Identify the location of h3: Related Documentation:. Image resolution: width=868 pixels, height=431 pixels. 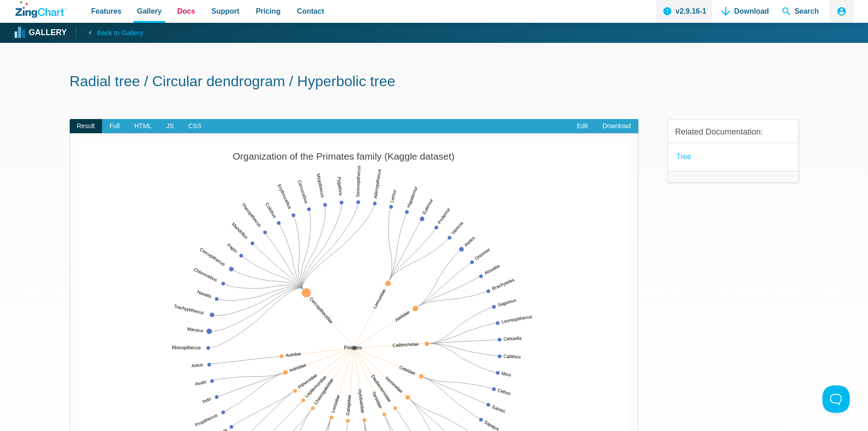
(733, 131).